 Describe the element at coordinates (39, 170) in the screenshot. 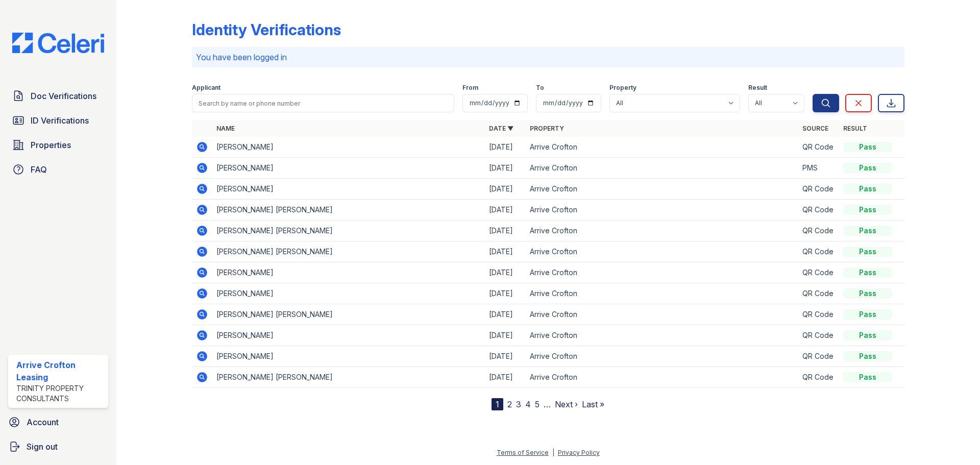

I see `span: FAQ` at that location.